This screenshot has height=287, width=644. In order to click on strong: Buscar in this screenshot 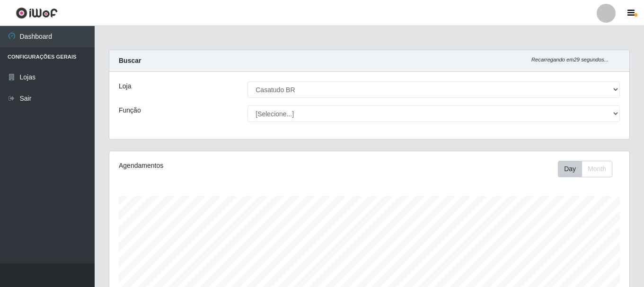, I will do `click(129, 60)`.